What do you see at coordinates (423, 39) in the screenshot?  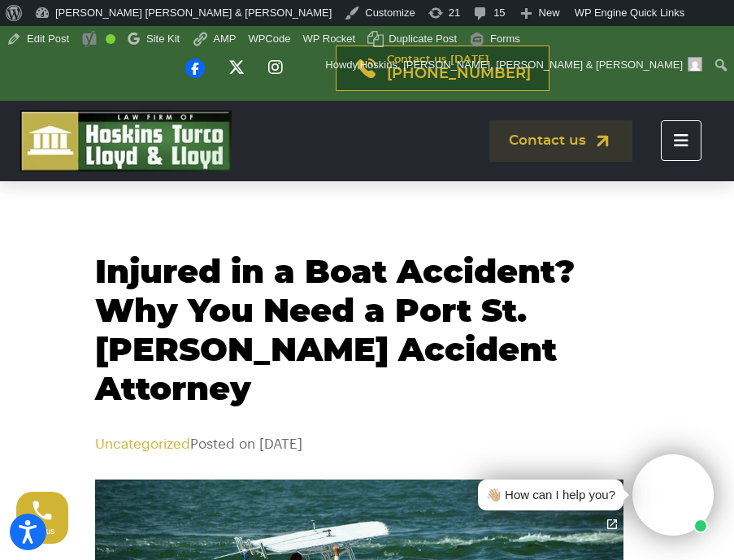 I see `span: Duplicate Post` at bounding box center [423, 39].